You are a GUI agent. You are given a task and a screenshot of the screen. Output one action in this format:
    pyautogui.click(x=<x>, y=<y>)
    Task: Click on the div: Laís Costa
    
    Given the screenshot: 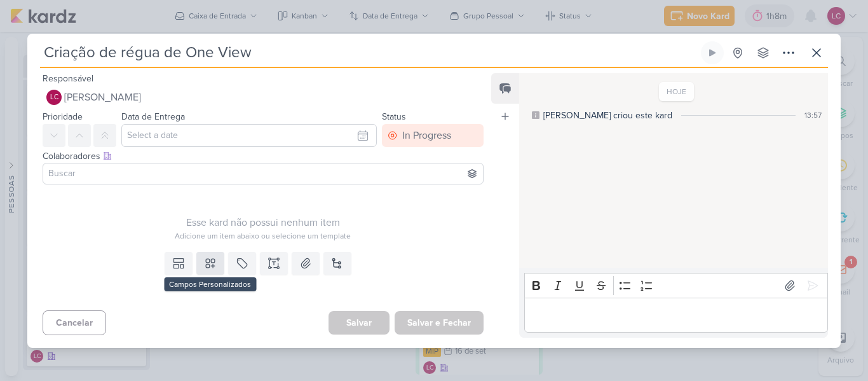 What is the action you would take?
    pyautogui.click(x=54, y=98)
    